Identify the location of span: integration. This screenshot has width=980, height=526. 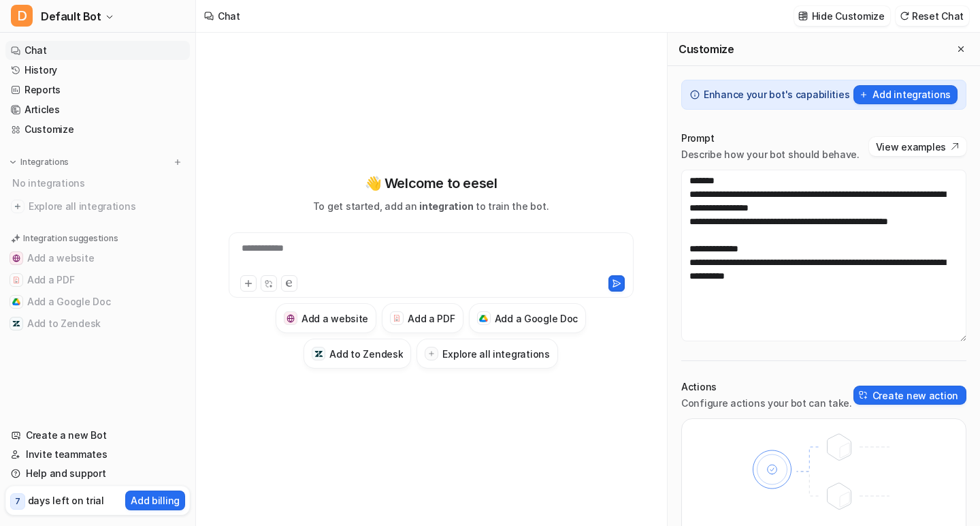
(446, 206).